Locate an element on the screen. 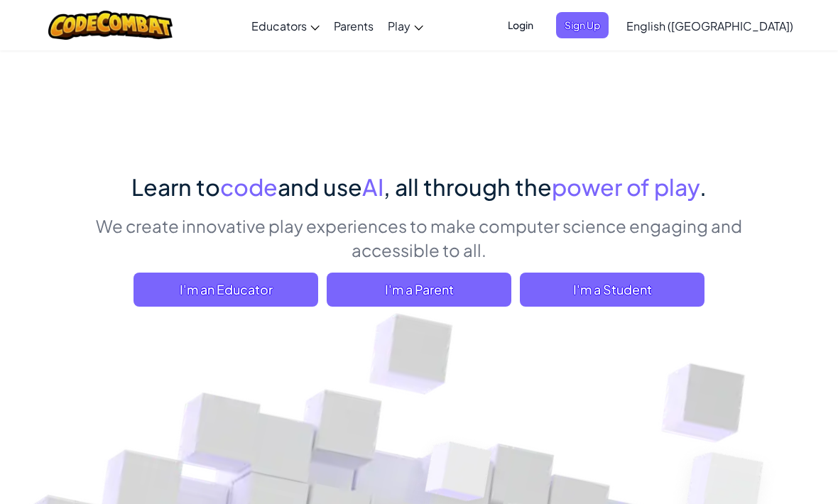 Image resolution: width=838 pixels, height=504 pixels. span: Login is located at coordinates (520, 25).